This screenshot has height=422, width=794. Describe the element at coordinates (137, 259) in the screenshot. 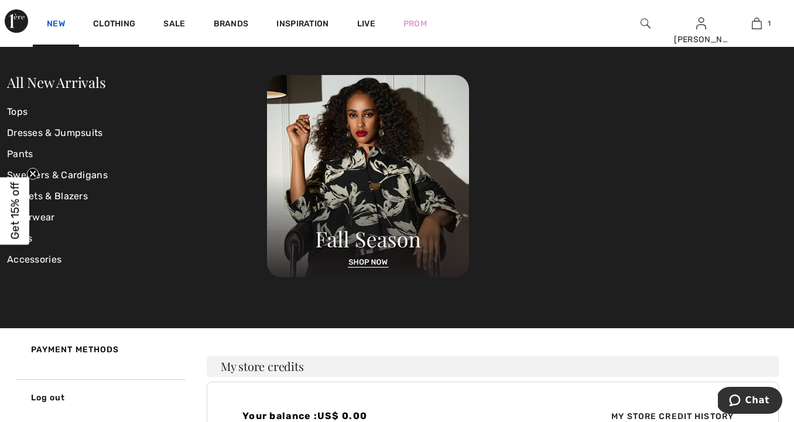

I see `a: Accessories` at that location.